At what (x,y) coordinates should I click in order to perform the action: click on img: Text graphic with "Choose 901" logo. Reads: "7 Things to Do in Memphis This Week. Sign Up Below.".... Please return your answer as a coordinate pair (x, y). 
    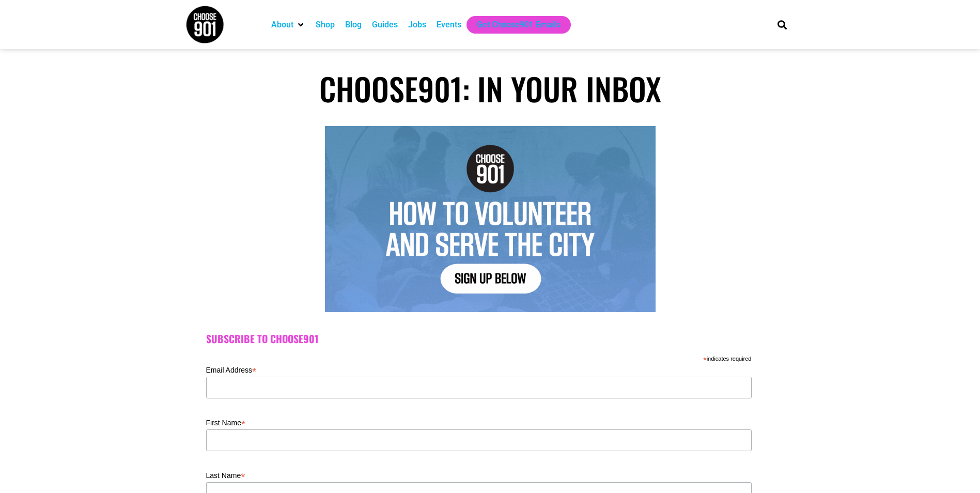
    Looking at the image, I should click on (490, 219).